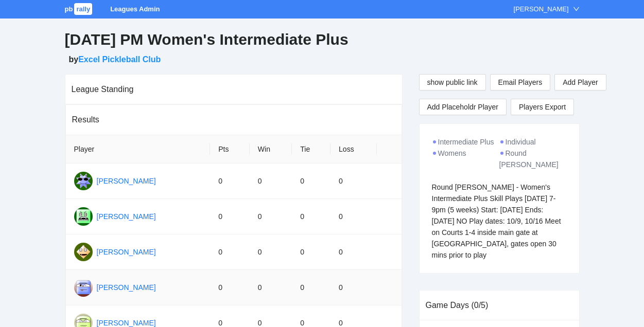 The width and height of the screenshot is (644, 327). What do you see at coordinates (353, 149) in the screenshot?
I see `th: Loss` at bounding box center [353, 149].